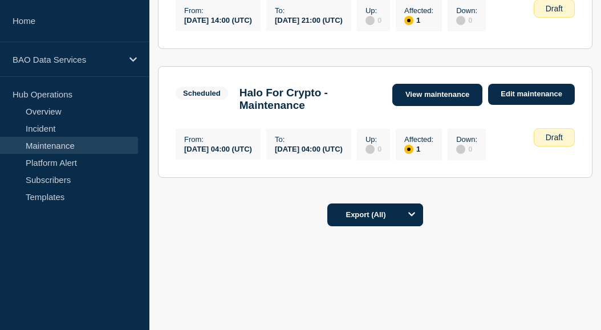  Describe the element at coordinates (412, 215) in the screenshot. I see `button: Options` at that location.